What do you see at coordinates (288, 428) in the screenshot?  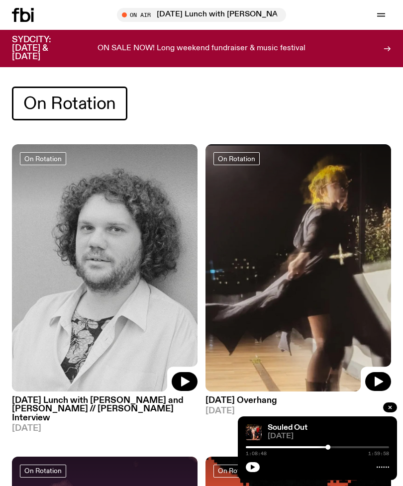 I see `a: Souled Out` at bounding box center [288, 428].